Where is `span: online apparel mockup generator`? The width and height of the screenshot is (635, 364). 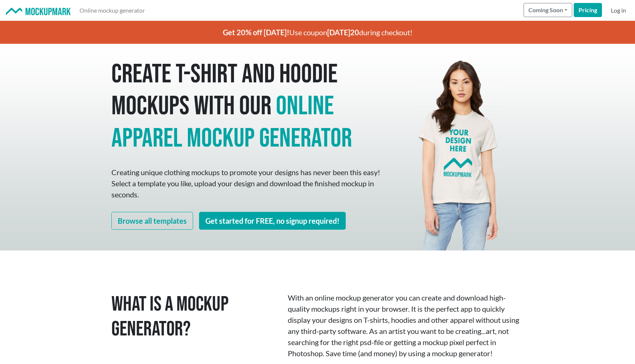
span: online apparel mockup generator is located at coordinates (232, 122).